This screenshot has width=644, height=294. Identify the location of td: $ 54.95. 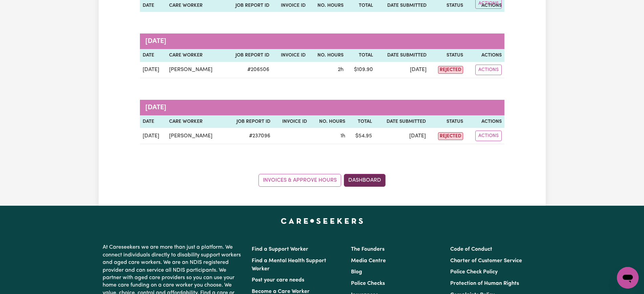
(361, 136).